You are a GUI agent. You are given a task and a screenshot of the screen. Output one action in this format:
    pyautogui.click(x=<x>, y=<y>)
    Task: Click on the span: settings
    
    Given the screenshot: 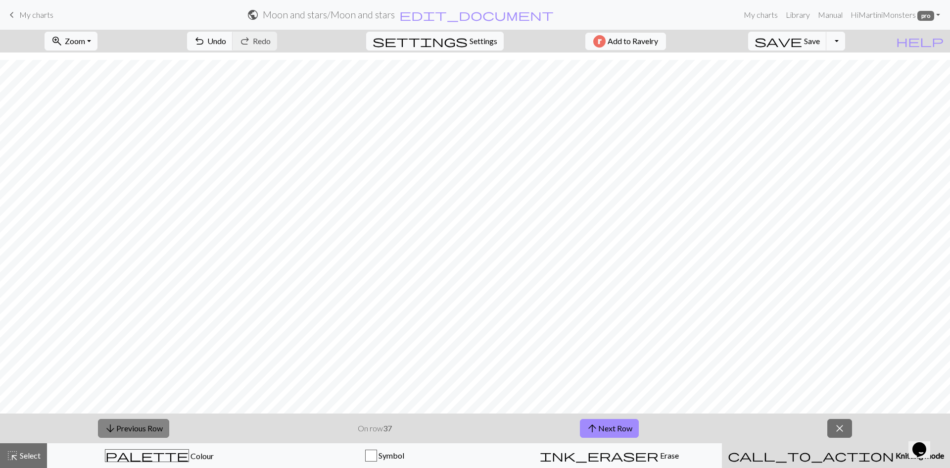 What is the action you would take?
    pyautogui.click(x=420, y=41)
    